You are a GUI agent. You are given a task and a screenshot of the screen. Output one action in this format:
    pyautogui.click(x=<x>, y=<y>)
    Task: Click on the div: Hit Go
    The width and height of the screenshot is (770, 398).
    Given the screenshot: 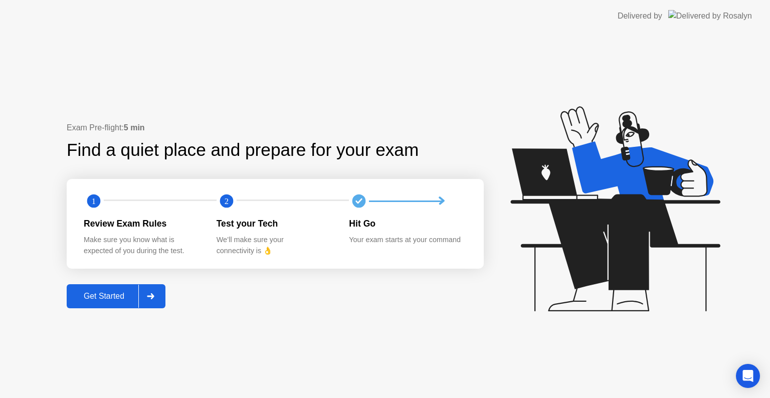 What is the action you would take?
    pyautogui.click(x=407, y=224)
    